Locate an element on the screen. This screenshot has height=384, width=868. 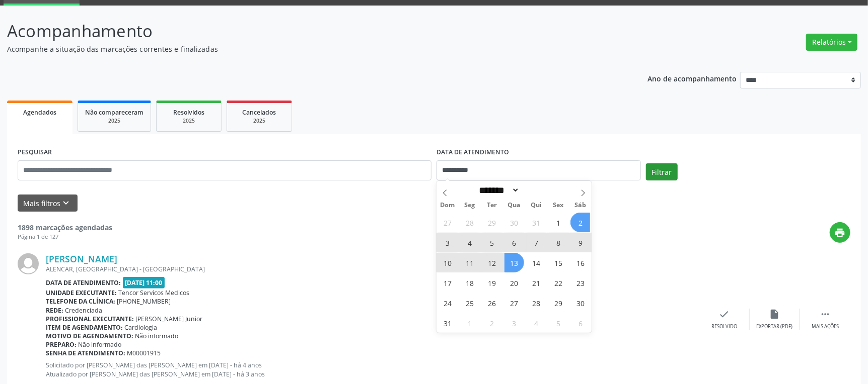
b: Preparo: is located at coordinates (61, 345).